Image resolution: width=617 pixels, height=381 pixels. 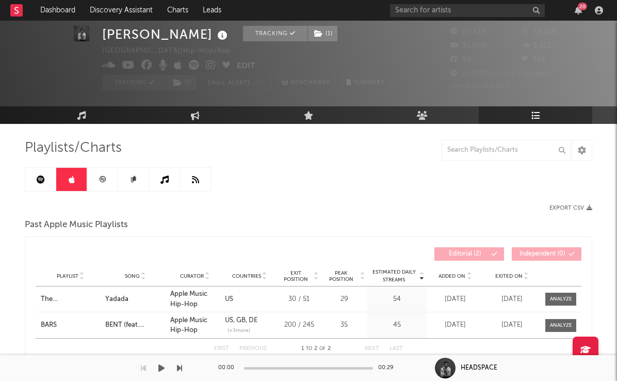 I want to click on span: 99, so click(x=461, y=59).